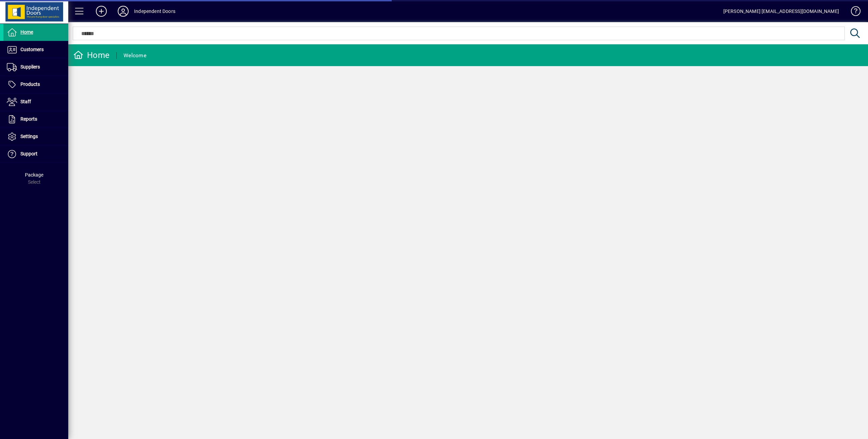 The height and width of the screenshot is (439, 868). What do you see at coordinates (123, 11) in the screenshot?
I see `button: Profile` at bounding box center [123, 11].